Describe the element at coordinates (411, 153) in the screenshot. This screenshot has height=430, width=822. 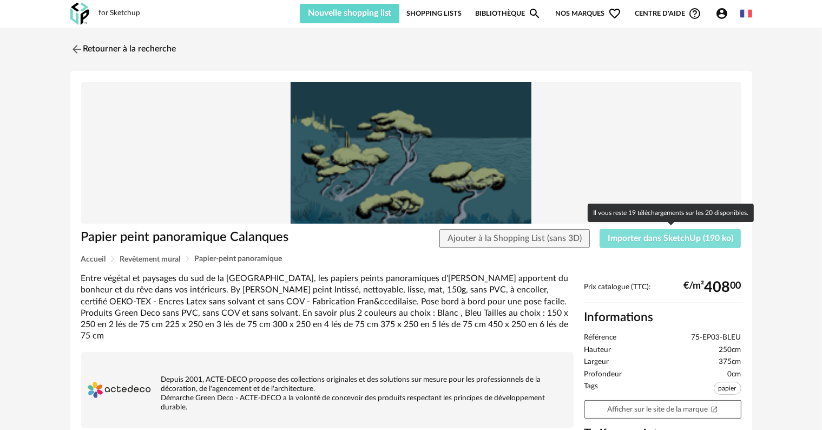
I see `img: Product pack shot` at that location.